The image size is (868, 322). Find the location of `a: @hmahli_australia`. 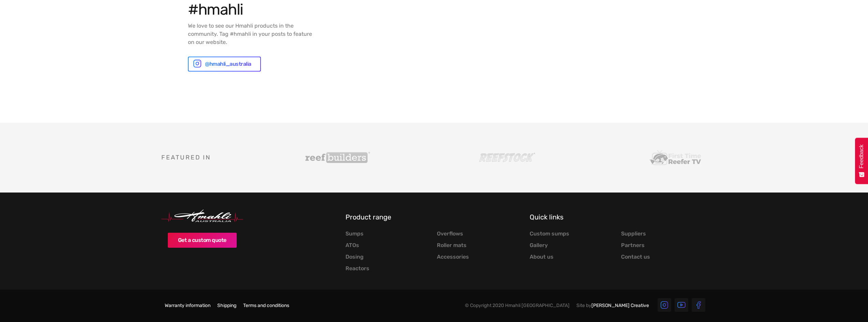

a: @hmahli_australia is located at coordinates (224, 64).